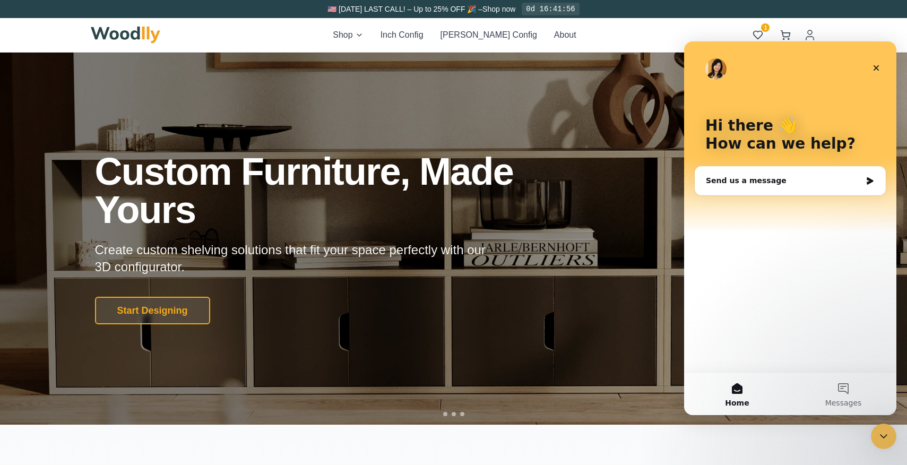 The height and width of the screenshot is (465, 907). I want to click on button: 1, so click(758, 35).